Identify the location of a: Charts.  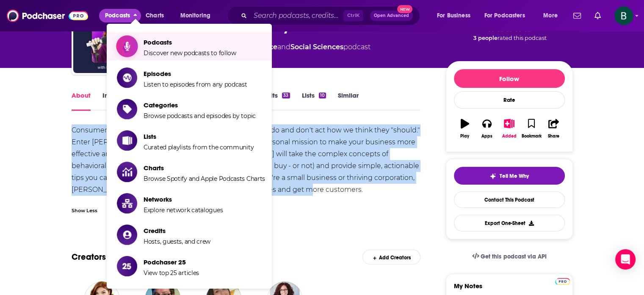
(154, 16).